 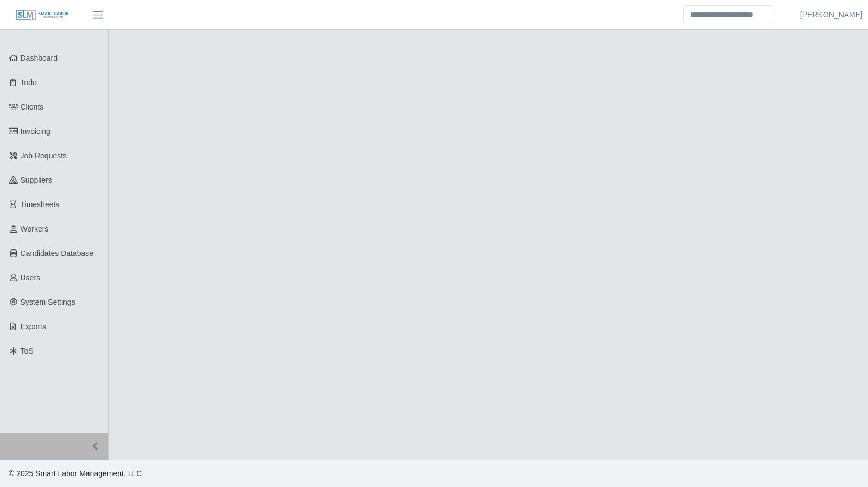 I want to click on input: Search, so click(x=728, y=15).